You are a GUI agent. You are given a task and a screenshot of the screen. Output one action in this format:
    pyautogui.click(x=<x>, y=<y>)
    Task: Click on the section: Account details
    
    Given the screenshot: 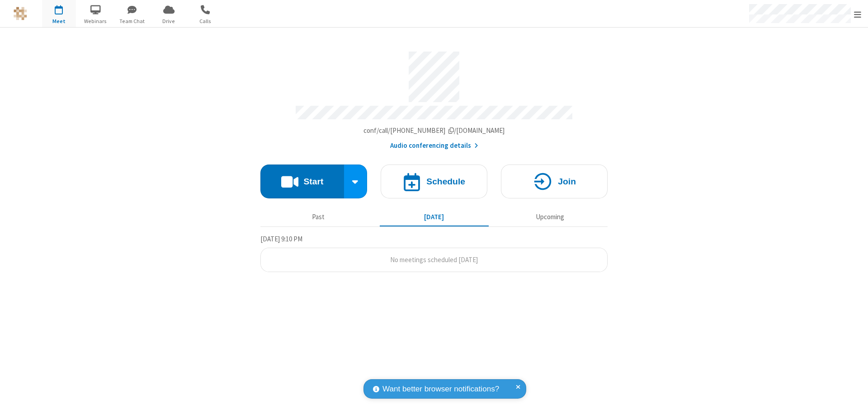 What is the action you would take?
    pyautogui.click(x=434, y=98)
    